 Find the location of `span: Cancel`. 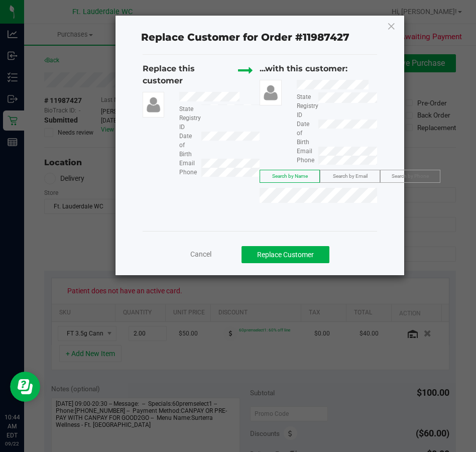

span: Cancel is located at coordinates (201, 254).